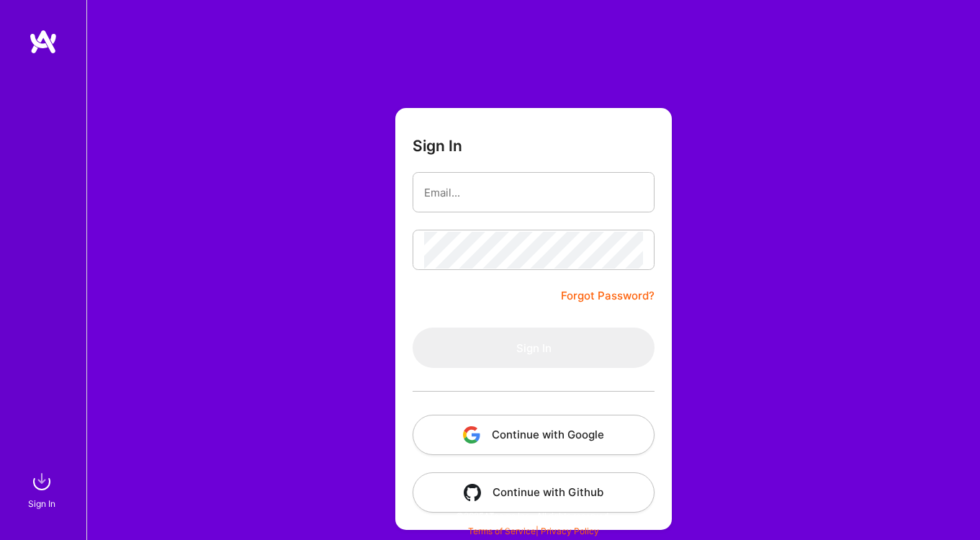 This screenshot has height=540, width=980. Describe the element at coordinates (570, 531) in the screenshot. I see `a: Privacy Policy` at that location.